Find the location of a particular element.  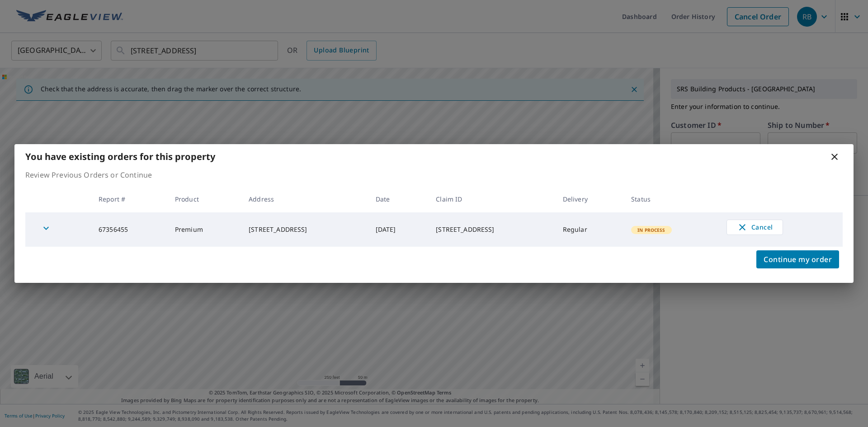

button: Cancel is located at coordinates (754, 227).